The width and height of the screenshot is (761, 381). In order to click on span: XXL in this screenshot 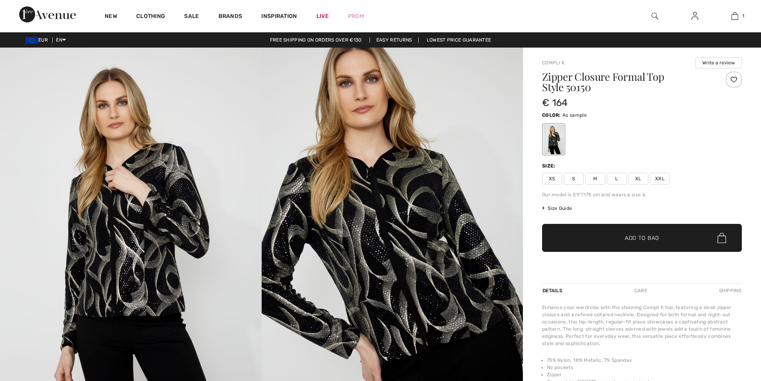, I will do `click(660, 179)`.